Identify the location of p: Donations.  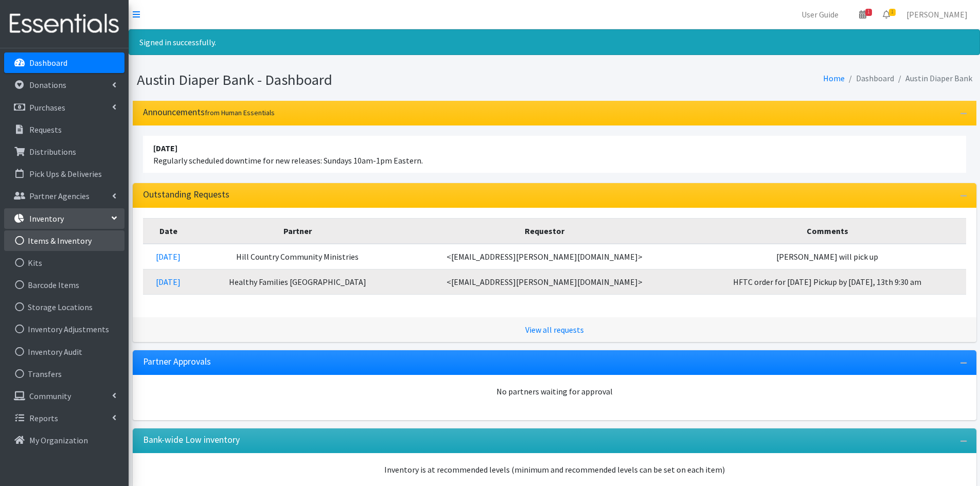
(48, 85).